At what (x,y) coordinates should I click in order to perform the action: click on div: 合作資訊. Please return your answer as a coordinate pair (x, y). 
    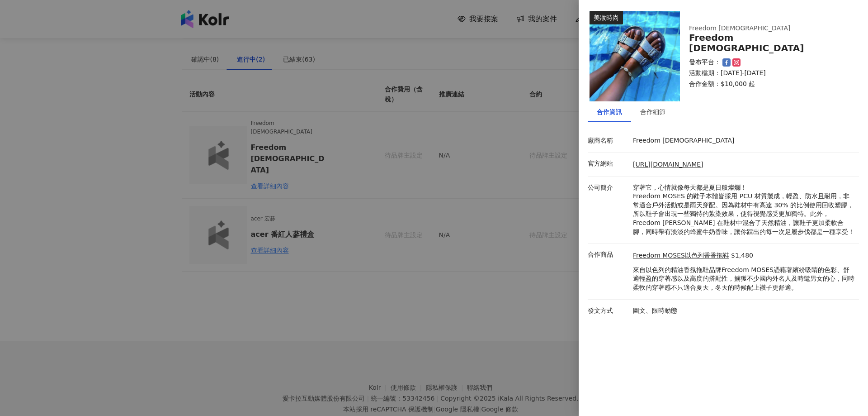
    Looking at the image, I should click on (609, 112).